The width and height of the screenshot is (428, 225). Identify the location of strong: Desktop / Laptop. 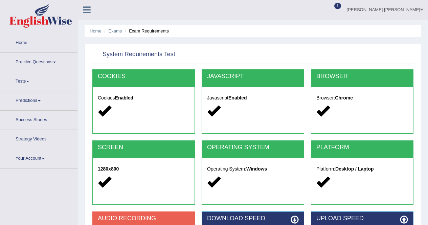
(355, 169).